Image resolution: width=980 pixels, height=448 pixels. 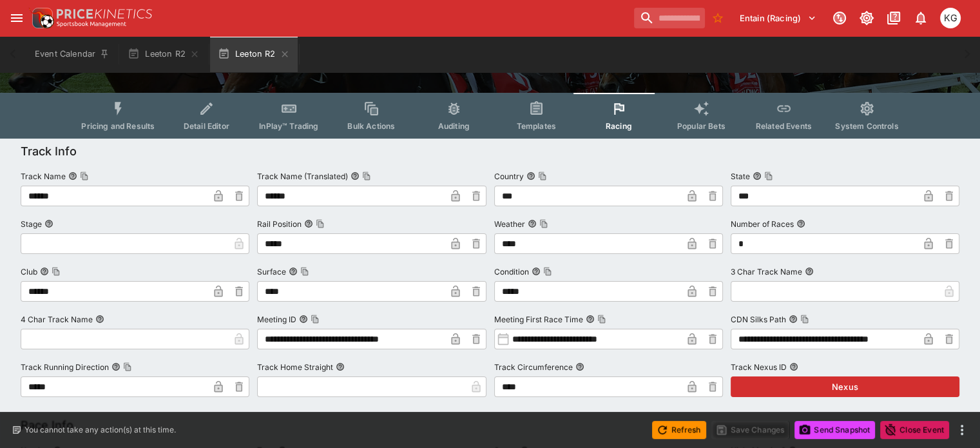 What do you see at coordinates (289, 125) in the screenshot?
I see `span: InPlay™ Trading` at bounding box center [289, 125].